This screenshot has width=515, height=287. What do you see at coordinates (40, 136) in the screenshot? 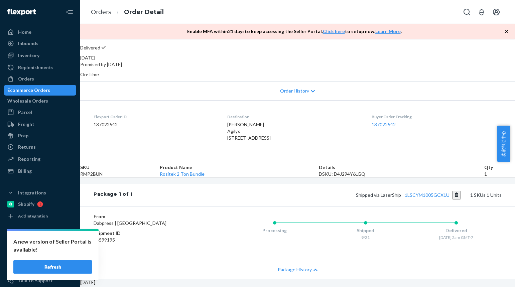
I see `a: Prep` at bounding box center [40, 136].